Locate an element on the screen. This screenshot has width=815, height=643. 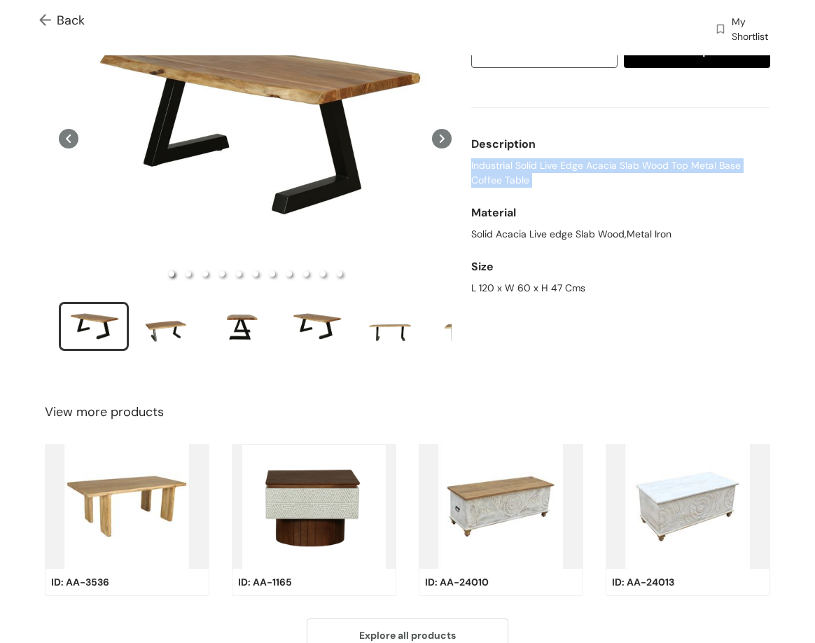
li: slide item 9 is located at coordinates (306, 274).